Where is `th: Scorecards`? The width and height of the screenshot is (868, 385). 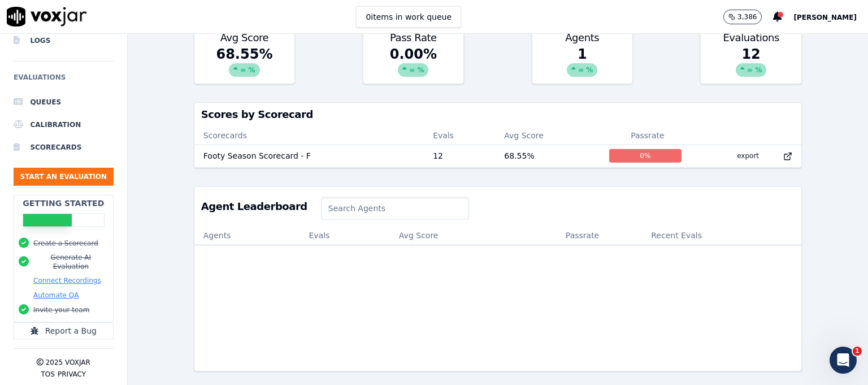
th: Scorecards is located at coordinates (309, 135).